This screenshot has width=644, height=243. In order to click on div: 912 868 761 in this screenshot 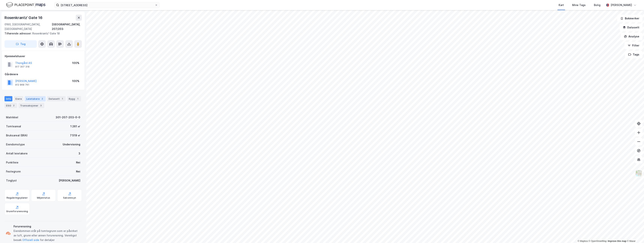, I will do `click(22, 85)`.